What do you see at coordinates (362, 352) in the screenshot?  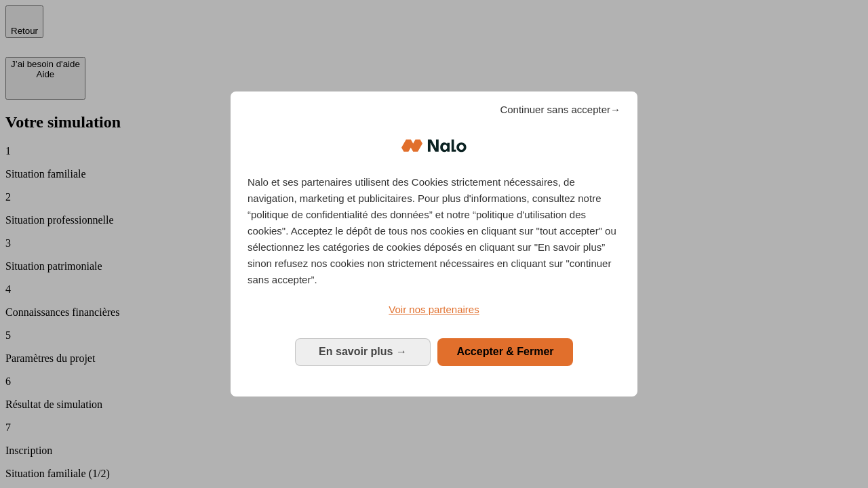 I see `span: En savoir plus →` at bounding box center [362, 352].